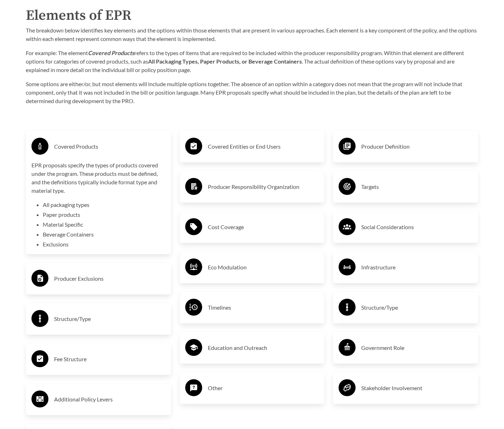 The image size is (504, 429). I want to click on strong: Covered Products, so click(111, 52).